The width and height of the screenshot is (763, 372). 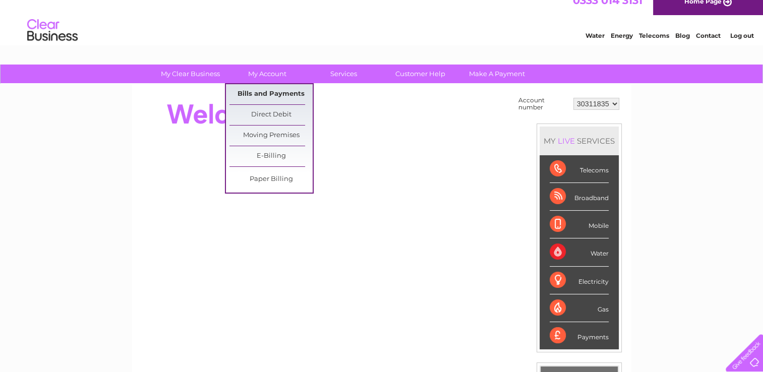 I want to click on a: Services, so click(x=343, y=74).